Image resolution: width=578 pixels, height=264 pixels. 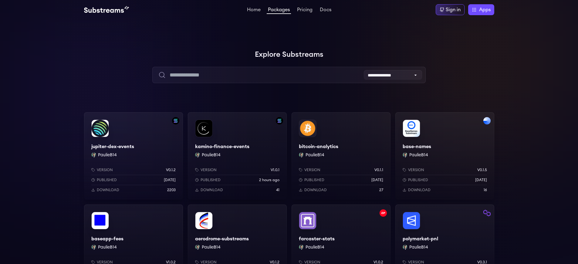 What do you see at coordinates (381, 190) in the screenshot?
I see `p: 27` at bounding box center [381, 190].